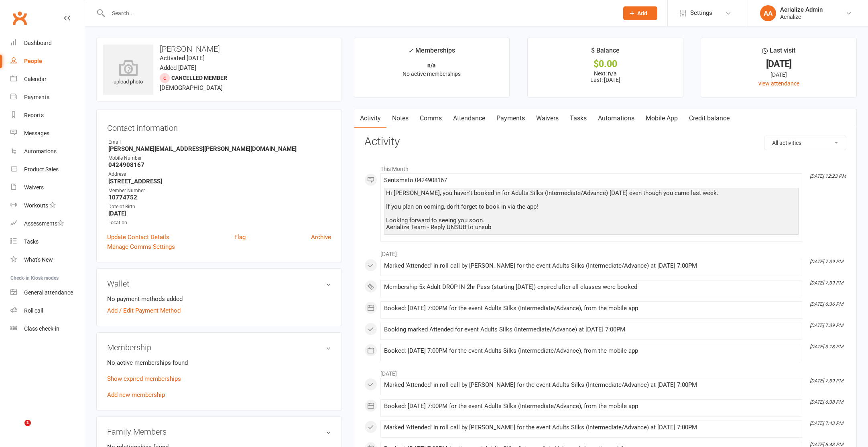  I want to click on li: No payment methods added, so click(219, 299).